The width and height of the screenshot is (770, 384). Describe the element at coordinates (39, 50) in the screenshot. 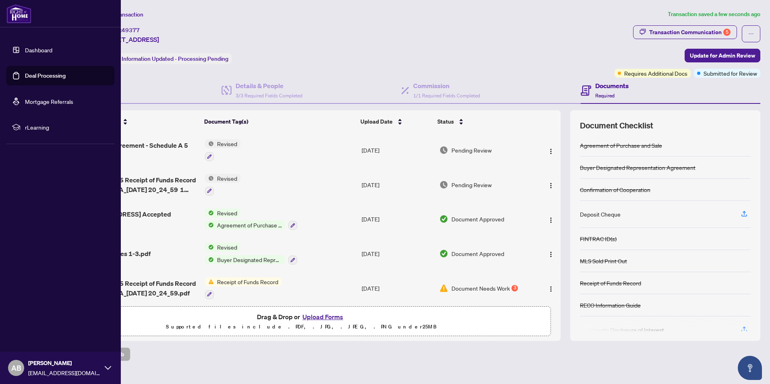

I see `a: Dashboard` at that location.